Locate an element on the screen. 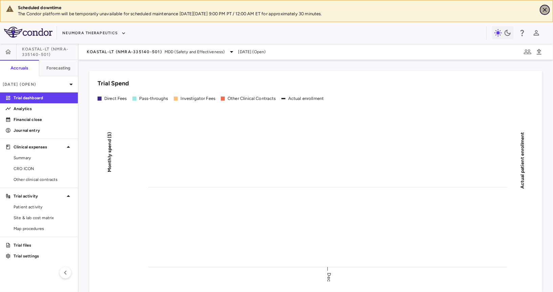 This screenshot has width=553, height=292. p: Journal entry is located at coordinates (43, 130).